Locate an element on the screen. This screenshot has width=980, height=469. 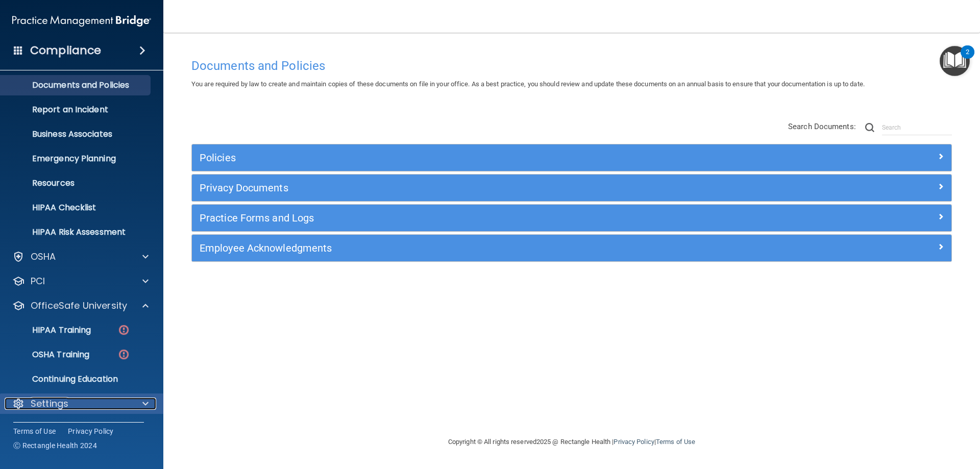
img: ic-search.3b580494.png is located at coordinates (870, 128).